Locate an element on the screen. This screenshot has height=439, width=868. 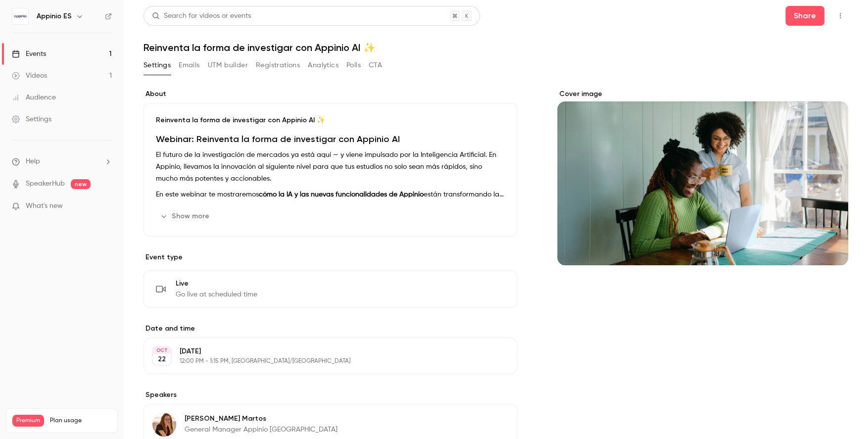
label: About is located at coordinates (331, 94).